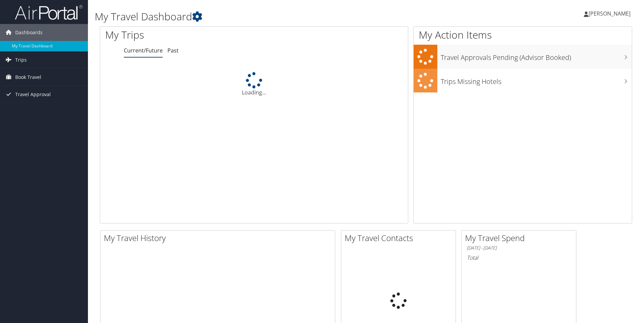  What do you see at coordinates (254, 84) in the screenshot?
I see `div: Loading...` at bounding box center [254, 84].